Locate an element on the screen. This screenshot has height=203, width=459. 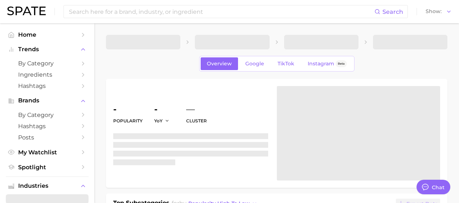
span: Brands is located at coordinates (47, 100).